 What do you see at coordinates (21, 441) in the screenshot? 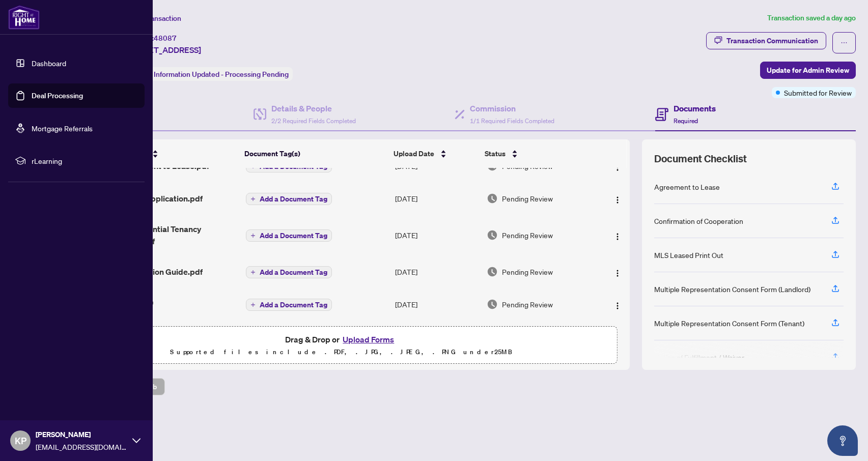
I see `span: KP` at bounding box center [21, 441].